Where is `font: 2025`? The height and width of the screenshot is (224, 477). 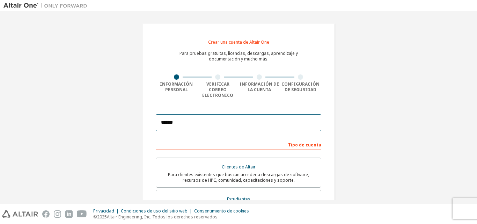
font: 2025 is located at coordinates (102, 217).